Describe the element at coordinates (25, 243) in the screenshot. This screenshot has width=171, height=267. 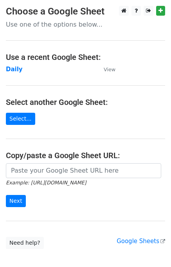
I see `a: Need help?` at that location.